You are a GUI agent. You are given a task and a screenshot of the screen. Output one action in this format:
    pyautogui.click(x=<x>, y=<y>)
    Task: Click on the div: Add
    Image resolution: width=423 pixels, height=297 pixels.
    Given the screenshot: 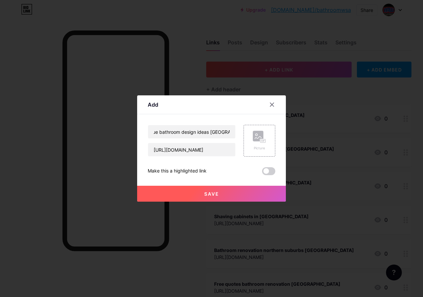 What is the action you would take?
    pyautogui.click(x=153, y=105)
    